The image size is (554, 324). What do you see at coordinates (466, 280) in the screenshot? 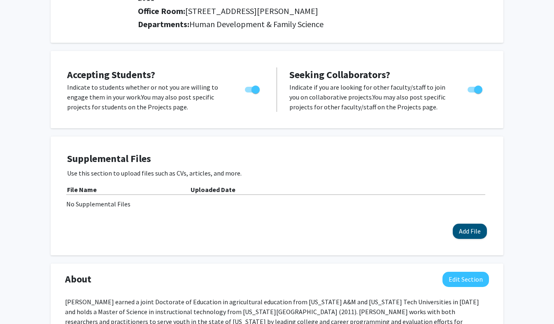
I see `button: Edit About` at bounding box center [466, 280].